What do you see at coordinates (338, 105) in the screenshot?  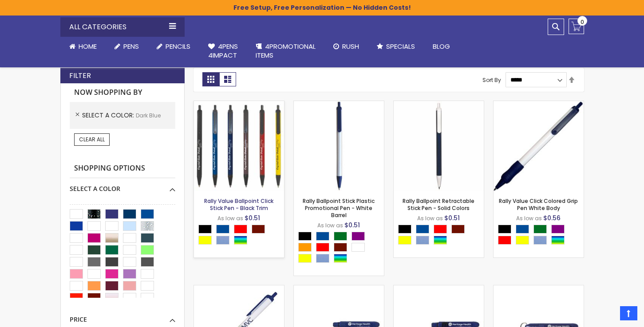 I see `a: Rally Ballpoint Stick Plastic Promotional Pen - White Barrel-Dark Blue` at bounding box center [338, 105].